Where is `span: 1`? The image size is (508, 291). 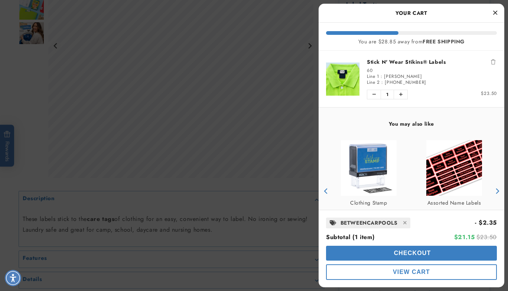
span: 1 is located at coordinates (387, 95).